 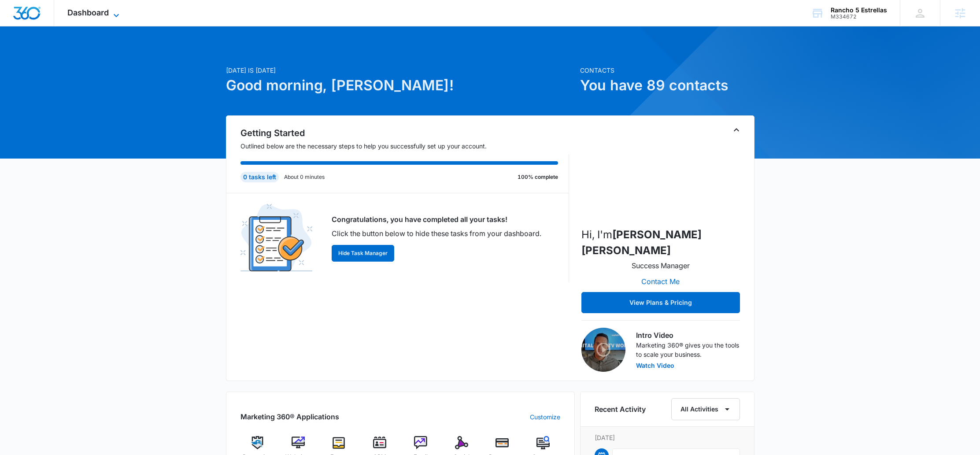 What do you see at coordinates (538, 177) in the screenshot?
I see `p: 100% complete` at bounding box center [538, 177].